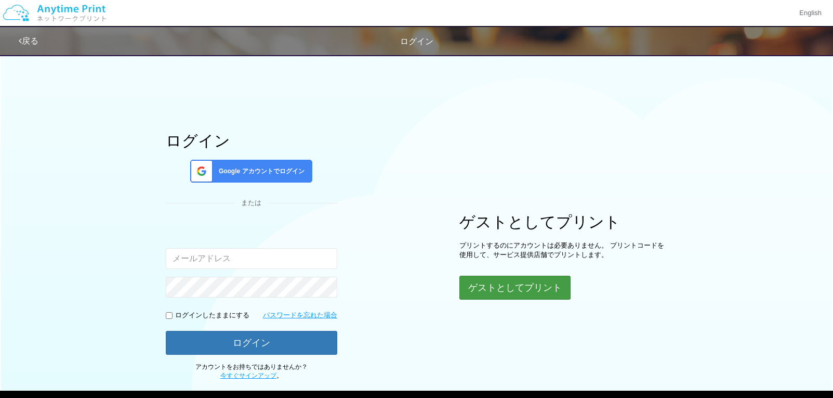 This screenshot has height=398, width=833. I want to click on button: ゲストとしてプリント, so click(515, 287).